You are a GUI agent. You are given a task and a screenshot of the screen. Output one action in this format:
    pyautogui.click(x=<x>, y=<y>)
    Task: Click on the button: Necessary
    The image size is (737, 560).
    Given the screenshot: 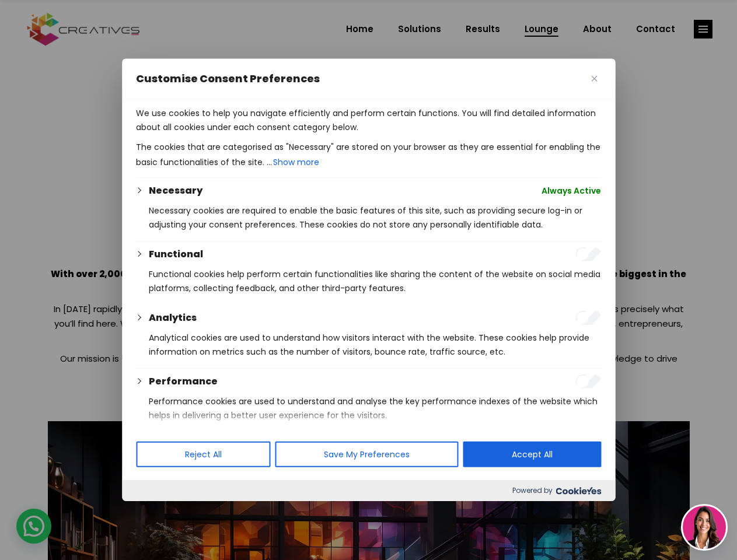 What is the action you would take?
    pyautogui.click(x=176, y=191)
    